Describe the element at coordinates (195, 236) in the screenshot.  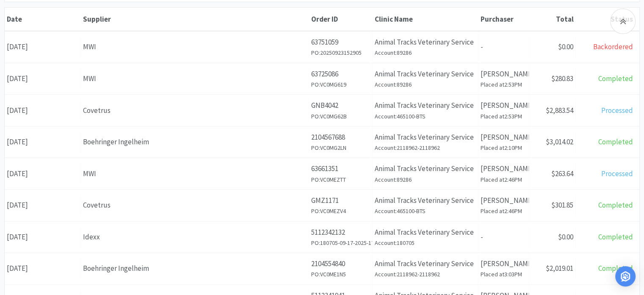
I see `div: Idexx` at that location.